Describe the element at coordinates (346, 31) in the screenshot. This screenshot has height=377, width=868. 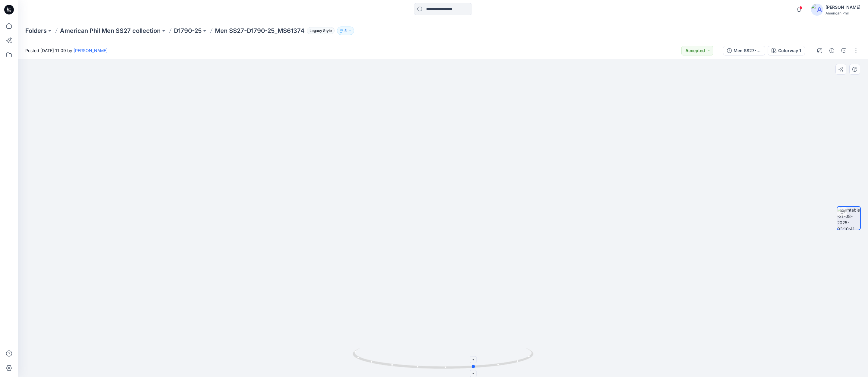
I see `button: 5` at that location.